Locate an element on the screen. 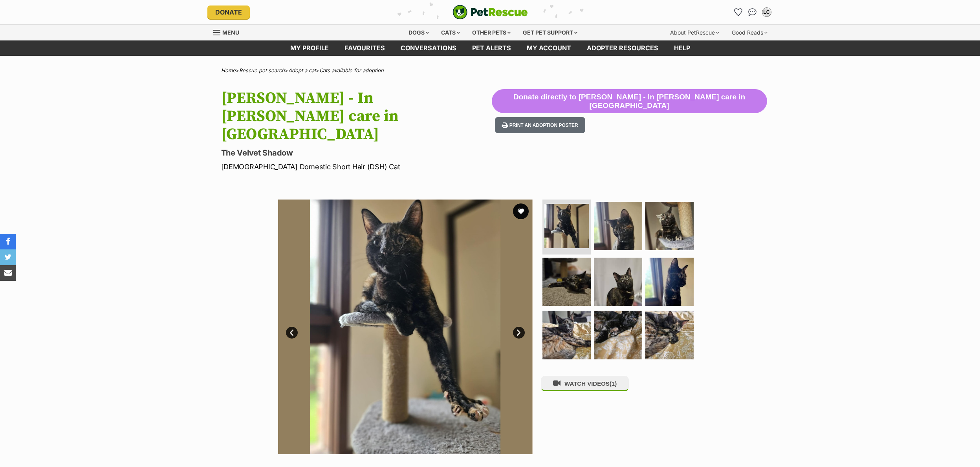  button: favourite is located at coordinates (521, 211).